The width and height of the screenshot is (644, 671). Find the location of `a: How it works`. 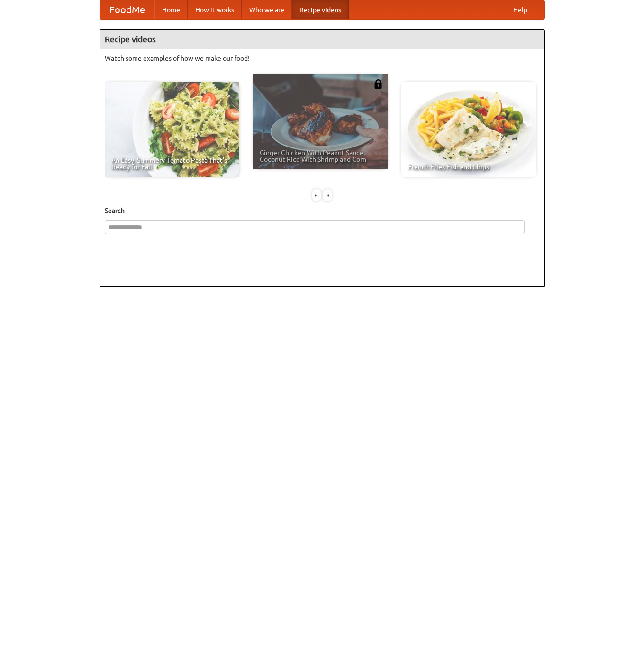

a: How it works is located at coordinates (214, 10).